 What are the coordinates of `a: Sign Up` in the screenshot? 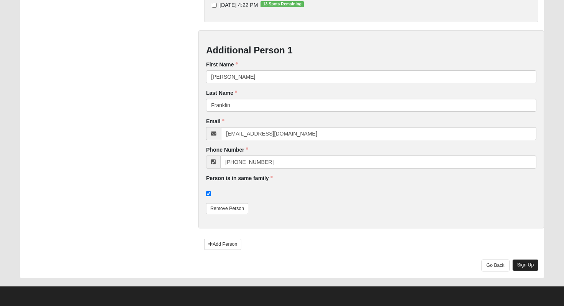 It's located at (525, 265).